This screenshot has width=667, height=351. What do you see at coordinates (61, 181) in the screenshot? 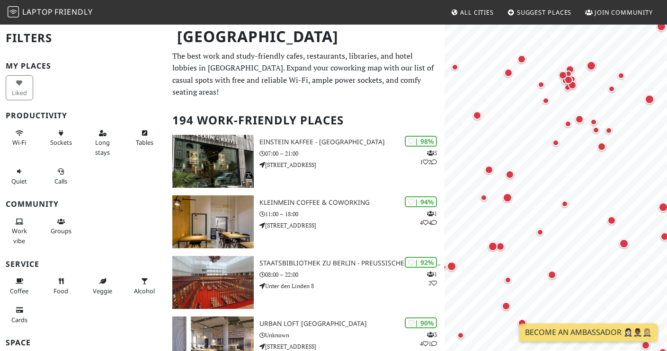
I see `span: Video/audio calls` at bounding box center [61, 181].